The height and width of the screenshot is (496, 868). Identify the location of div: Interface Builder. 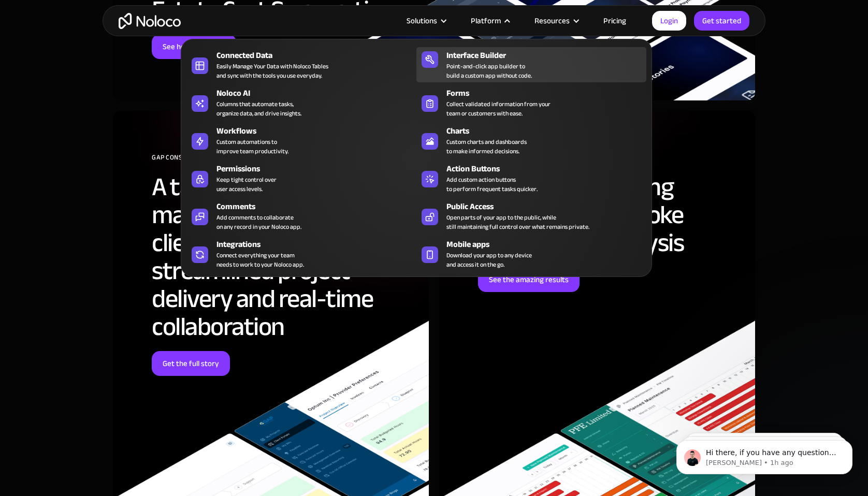
(548, 56).